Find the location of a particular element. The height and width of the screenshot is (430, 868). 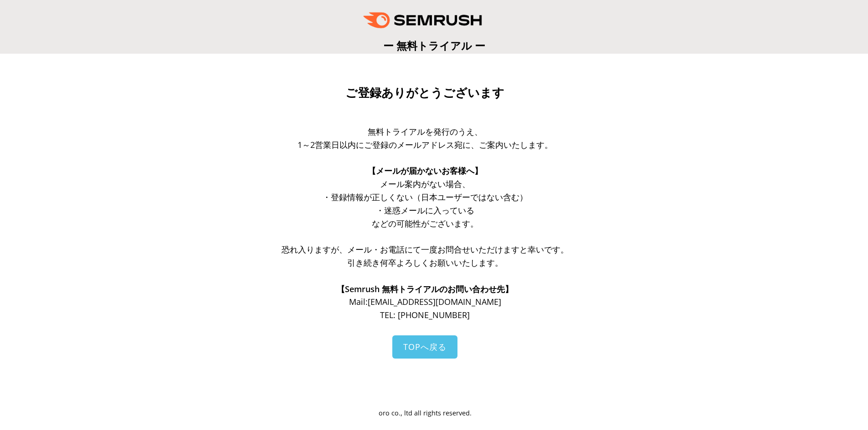

span: ・登録情報が正しくない（日本ユーザーではない含む） is located at coordinates (425, 197).